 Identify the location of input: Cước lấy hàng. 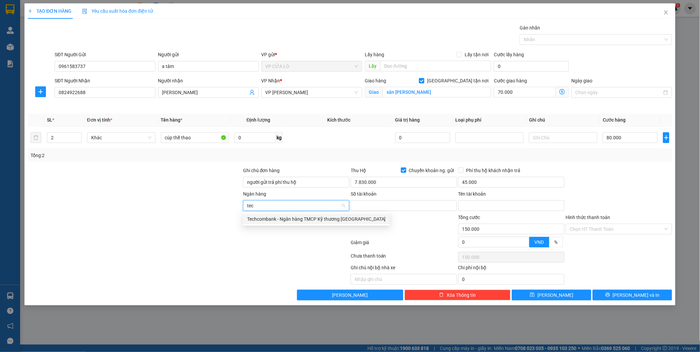
(531, 66).